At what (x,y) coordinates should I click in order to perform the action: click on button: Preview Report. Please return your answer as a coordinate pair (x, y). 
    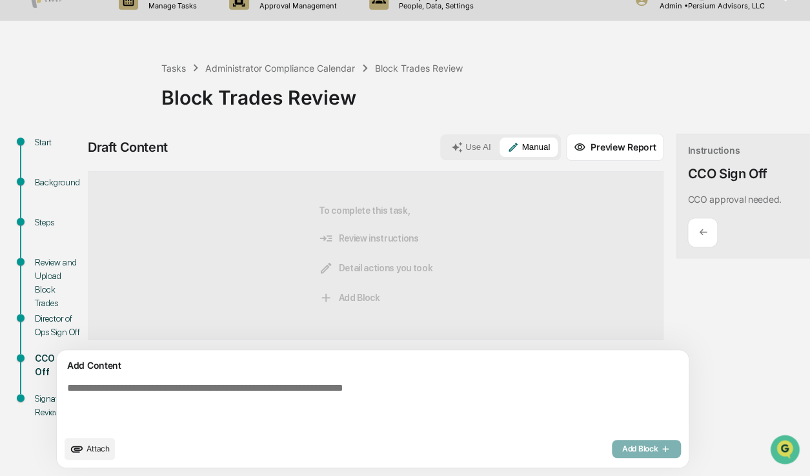
    Looking at the image, I should click on (615, 147).